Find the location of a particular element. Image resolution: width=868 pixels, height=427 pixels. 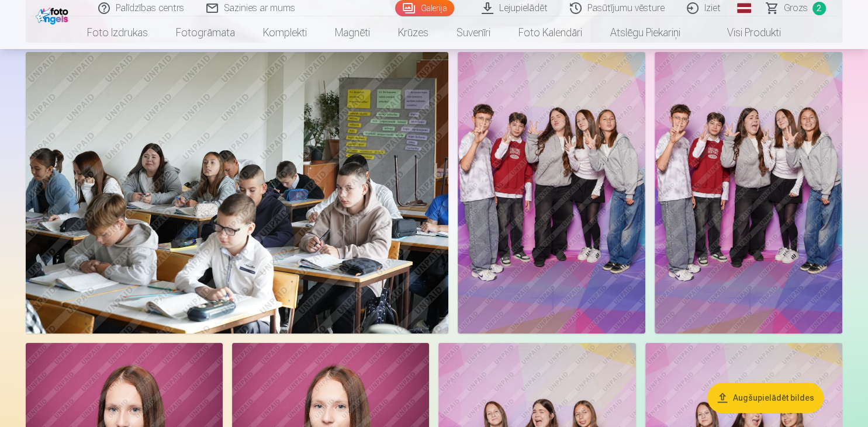

a: Foto kalendāri is located at coordinates (550, 33).